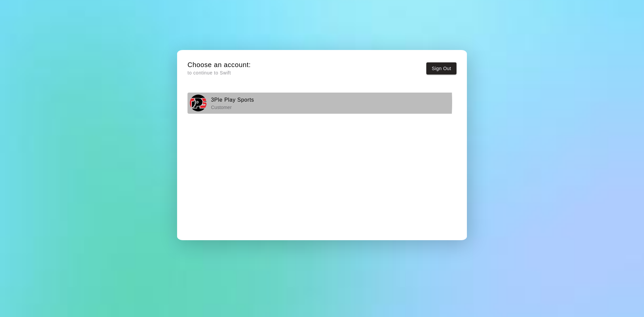  What do you see at coordinates (442, 68) in the screenshot?
I see `button: Sign Out` at bounding box center [442, 68].